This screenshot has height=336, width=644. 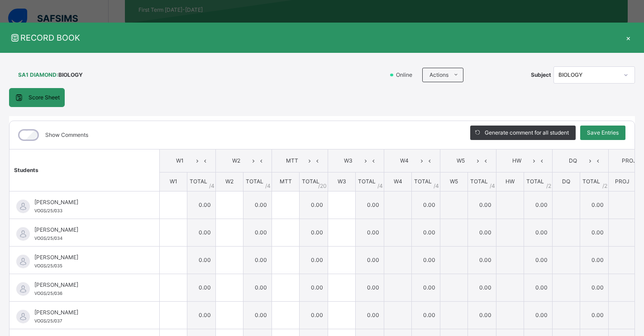 What do you see at coordinates (44, 98) in the screenshot?
I see `span: Score Sheet` at bounding box center [44, 98].